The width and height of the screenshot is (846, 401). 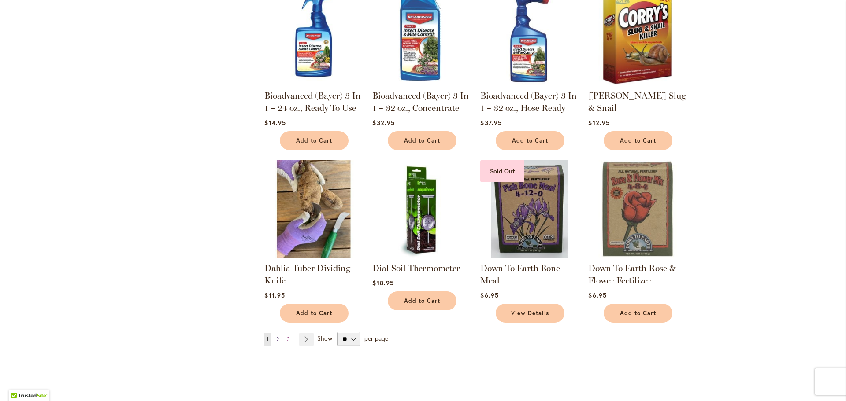 What do you see at coordinates (277, 339) in the screenshot?
I see `span: 2` at bounding box center [277, 339].